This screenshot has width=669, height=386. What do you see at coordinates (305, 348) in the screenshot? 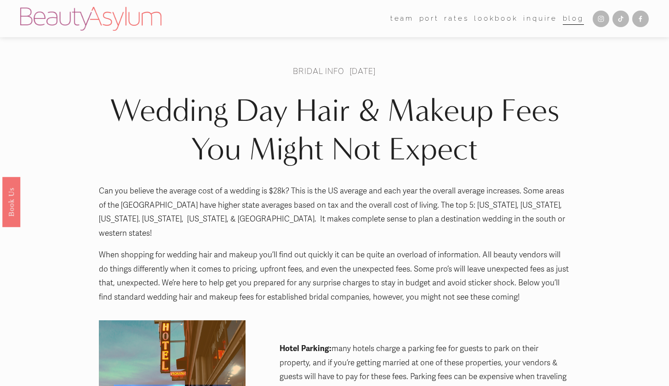
I see `strong: Hotel Parking:` at bounding box center [305, 348].